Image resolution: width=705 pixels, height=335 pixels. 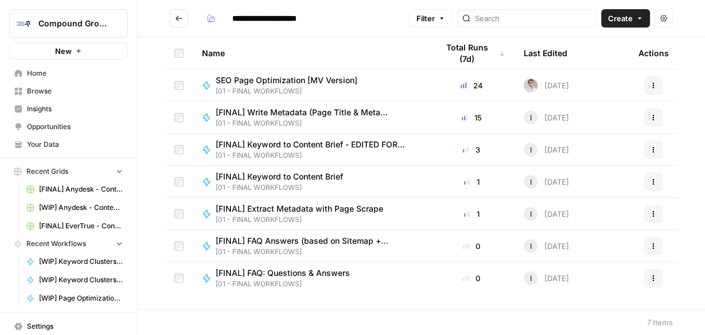 I want to click on div: 24, so click(x=472, y=85).